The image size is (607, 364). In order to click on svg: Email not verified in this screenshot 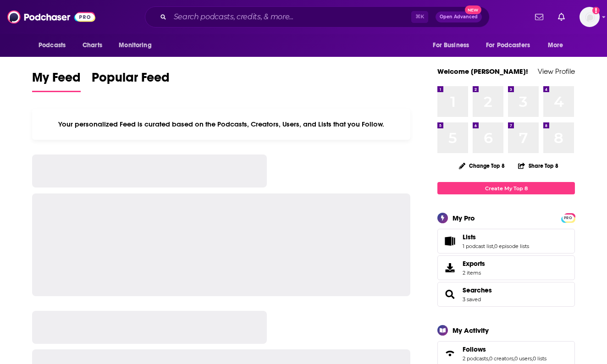, I will do `click(596, 10)`.